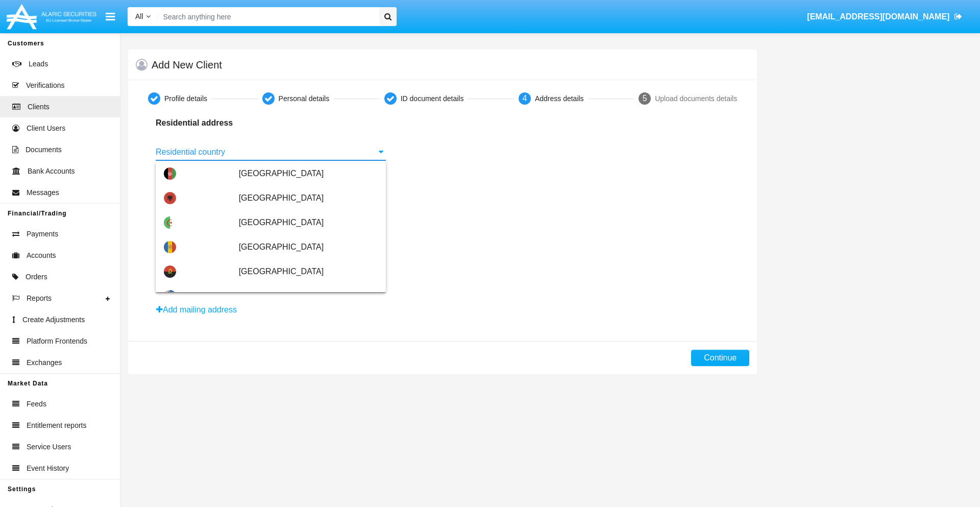 Image resolution: width=980 pixels, height=507 pixels. Describe the element at coordinates (44, 363) in the screenshot. I see `span: Exchanges` at that location.